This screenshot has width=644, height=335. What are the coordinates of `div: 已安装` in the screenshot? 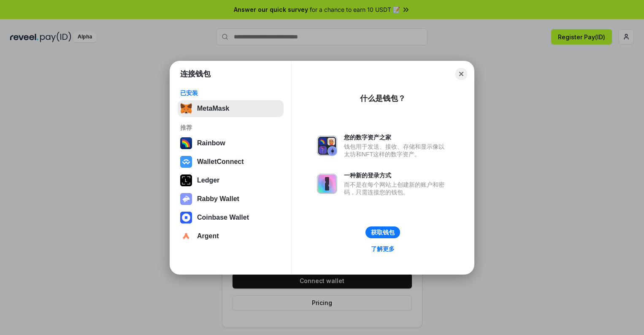 It's located at (230, 93).